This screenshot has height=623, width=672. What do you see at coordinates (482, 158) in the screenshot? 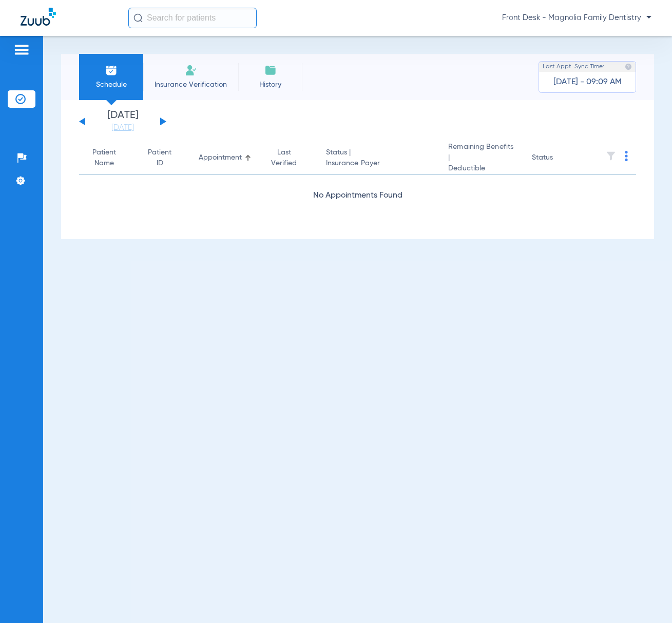
I see `th: Remaining Benefits |` at bounding box center [482, 158].